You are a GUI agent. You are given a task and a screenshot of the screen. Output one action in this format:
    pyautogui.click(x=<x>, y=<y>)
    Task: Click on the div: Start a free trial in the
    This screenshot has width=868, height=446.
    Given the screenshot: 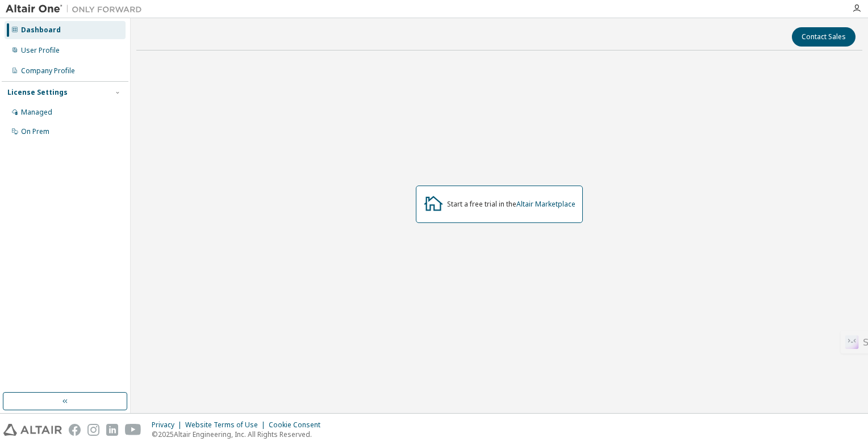 What is the action you would take?
    pyautogui.click(x=511, y=204)
    